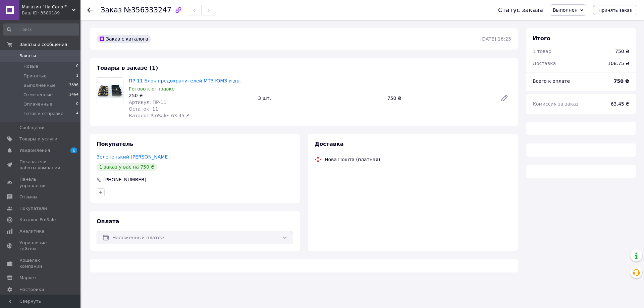 Image resolution: width=644 pixels, height=308 pixels. Describe the element at coordinates (147, 102) in the screenshot. I see `span: Артикул: ПР-11` at that location.